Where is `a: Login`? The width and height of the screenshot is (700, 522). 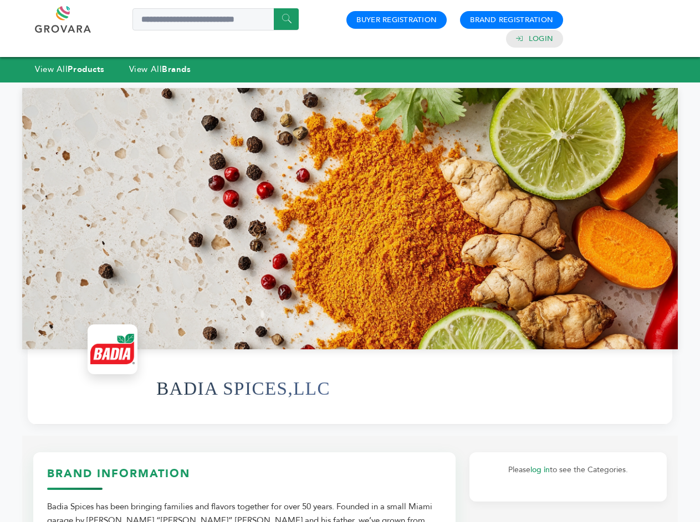
a: Login is located at coordinates (541, 39).